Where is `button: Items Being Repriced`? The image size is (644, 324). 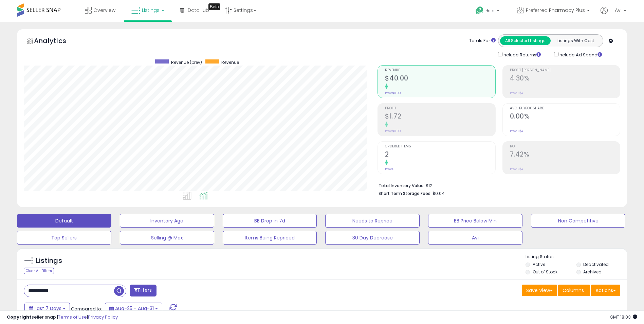
button: Items Being Repriced is located at coordinates (270, 238).